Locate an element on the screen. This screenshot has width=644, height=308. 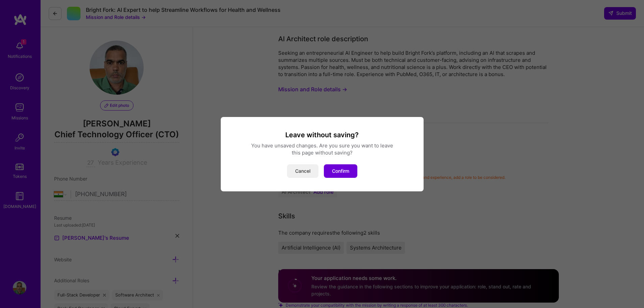
button: Confirm is located at coordinates (341, 171).